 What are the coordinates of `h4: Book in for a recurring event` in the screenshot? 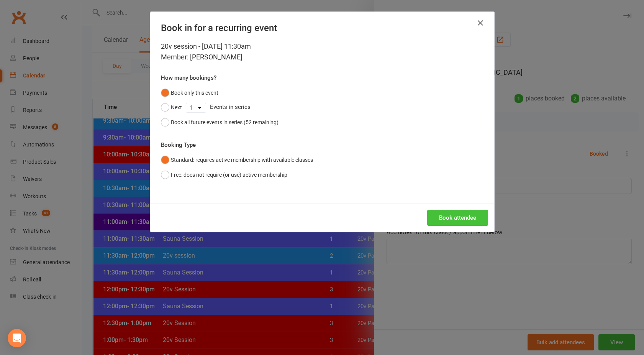 It's located at (323, 28).